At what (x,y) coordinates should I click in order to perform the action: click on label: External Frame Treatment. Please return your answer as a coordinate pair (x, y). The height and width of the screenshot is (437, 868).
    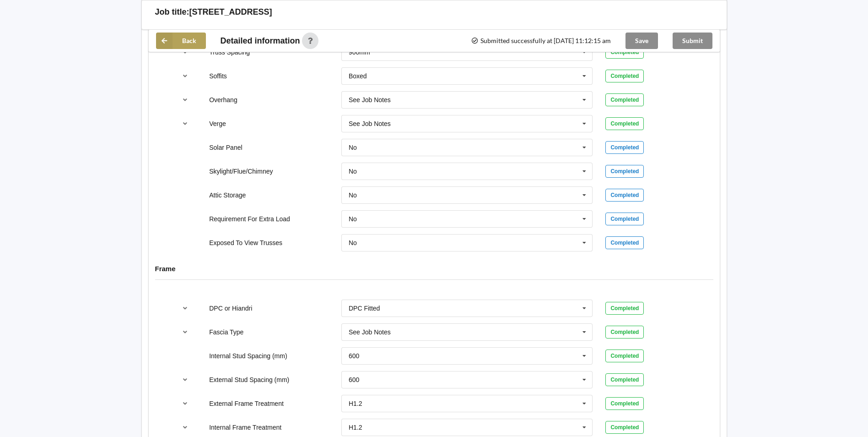
    Looking at the image, I should click on (246, 404).